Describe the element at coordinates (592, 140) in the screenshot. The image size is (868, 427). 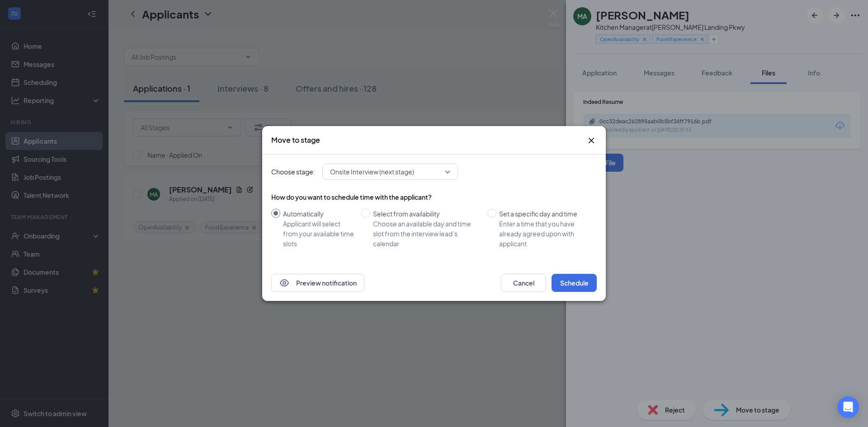
I see `svg: Cross` at that location.